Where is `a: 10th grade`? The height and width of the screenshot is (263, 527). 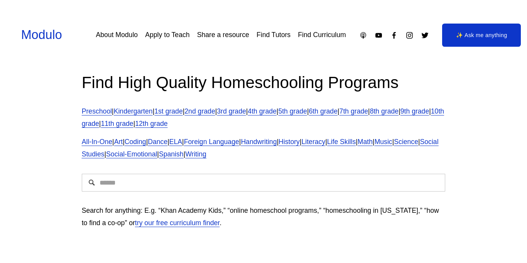 a: 10th grade is located at coordinates (263, 117).